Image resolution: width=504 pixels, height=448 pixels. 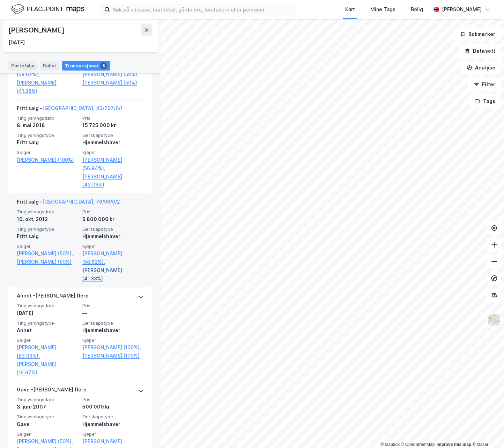 I want to click on a: Improve this map, so click(x=454, y=444).